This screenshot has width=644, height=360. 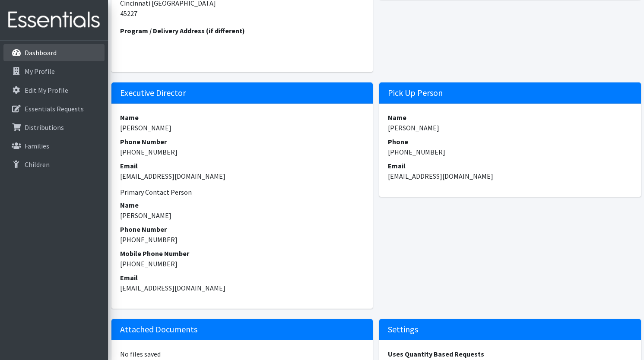 I want to click on dt: Uses Quantity Based Requests, so click(x=510, y=354).